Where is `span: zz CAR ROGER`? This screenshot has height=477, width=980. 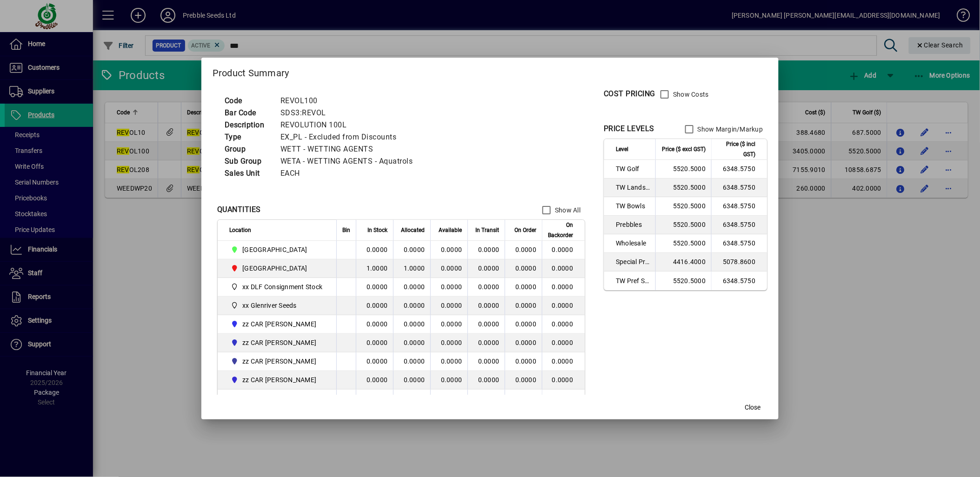 span: zz CAR ROGER is located at coordinates (278, 399).